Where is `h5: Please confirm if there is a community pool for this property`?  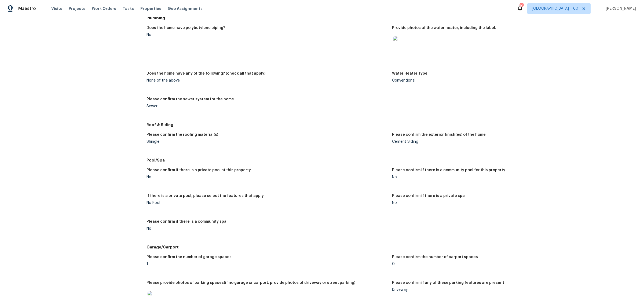 h5: Please confirm if there is a community pool for this property is located at coordinates (449, 171).